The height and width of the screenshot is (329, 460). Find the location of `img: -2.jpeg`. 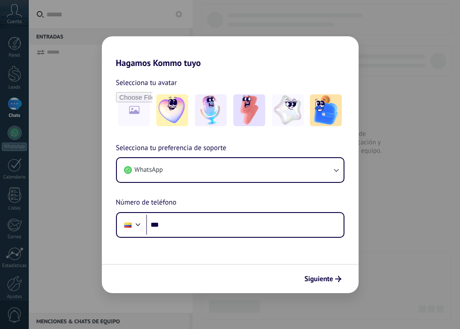

img: -2.jpeg is located at coordinates (211, 110).